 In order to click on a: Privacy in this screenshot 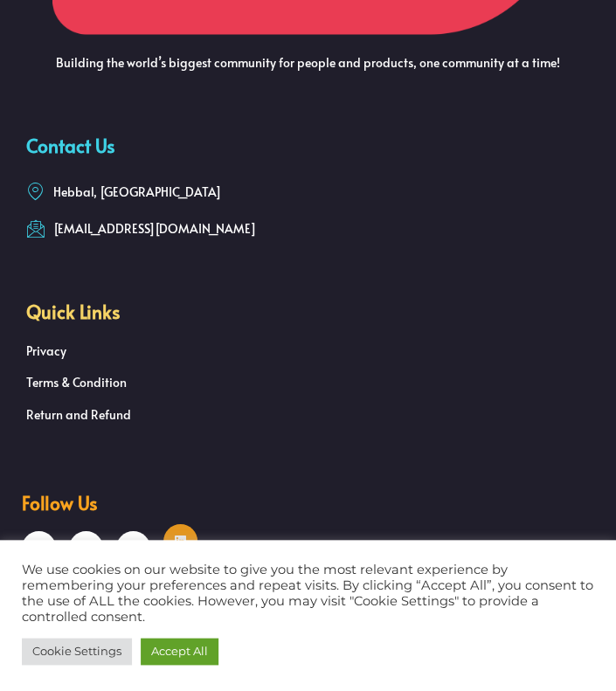, I will do `click(310, 351)`.